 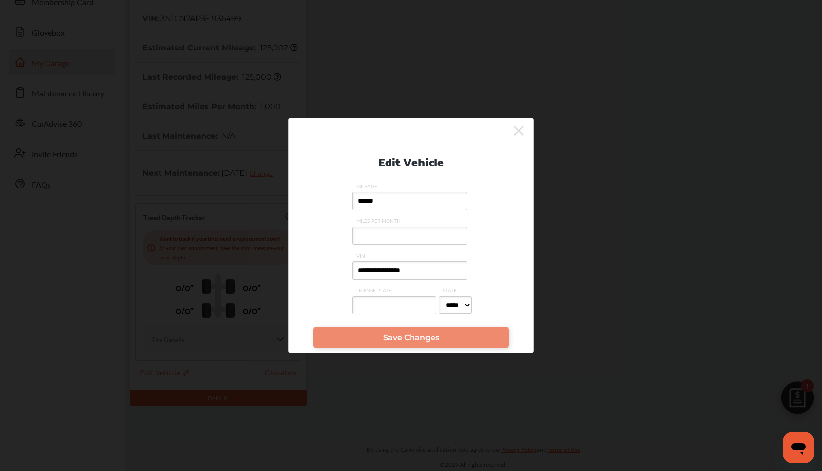 I want to click on span: LICENSE PLATE, so click(x=395, y=290).